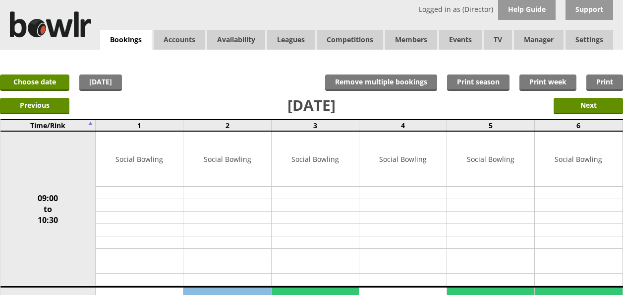 The height and width of the screenshot is (295, 623). Describe the element at coordinates (403, 125) in the screenshot. I see `td: 4` at that location.